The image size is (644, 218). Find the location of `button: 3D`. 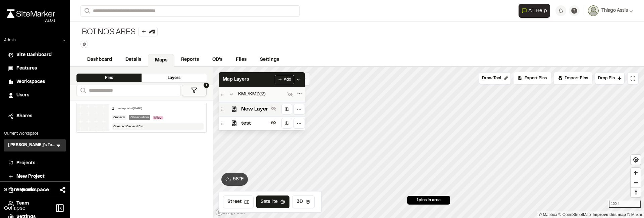

button: 3D is located at coordinates (303, 202).